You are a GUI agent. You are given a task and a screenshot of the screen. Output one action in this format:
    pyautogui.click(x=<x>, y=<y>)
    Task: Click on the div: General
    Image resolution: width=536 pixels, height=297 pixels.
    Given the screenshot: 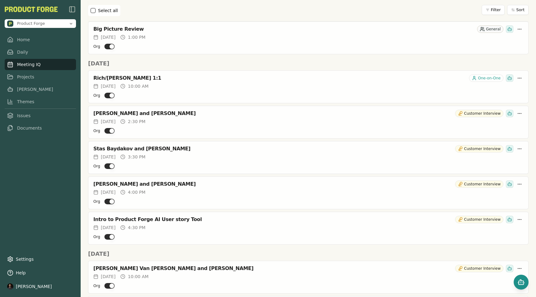 What is the action you would take?
    pyautogui.click(x=490, y=29)
    